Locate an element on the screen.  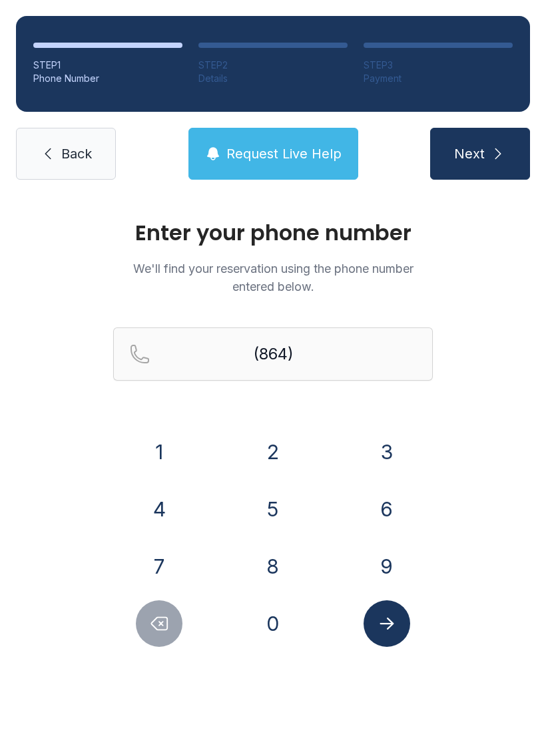
div: STEP 3 is located at coordinates (438, 65).